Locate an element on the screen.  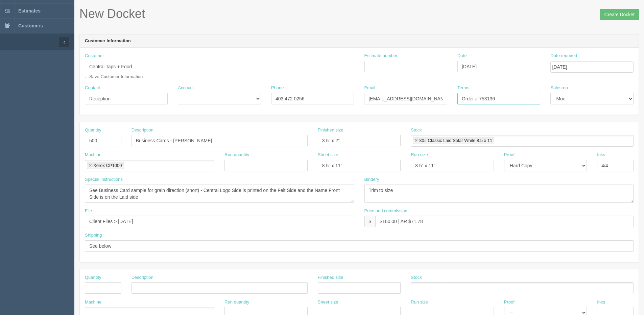
label: Phone is located at coordinates (278, 88).